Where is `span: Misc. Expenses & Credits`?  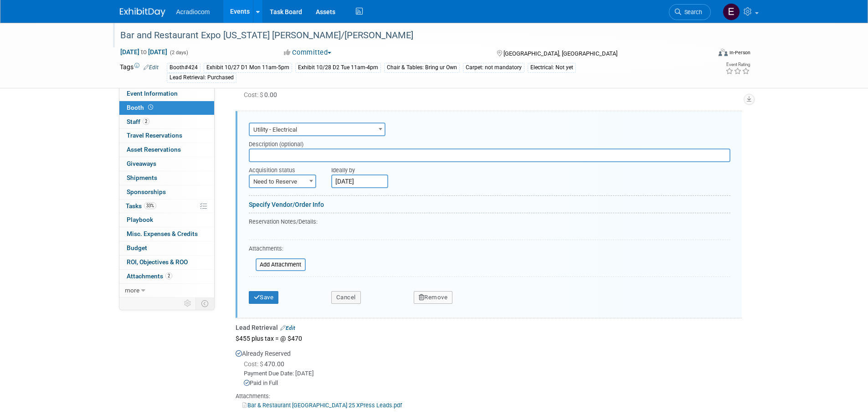
span: Misc. Expenses & Credits is located at coordinates (162, 234).